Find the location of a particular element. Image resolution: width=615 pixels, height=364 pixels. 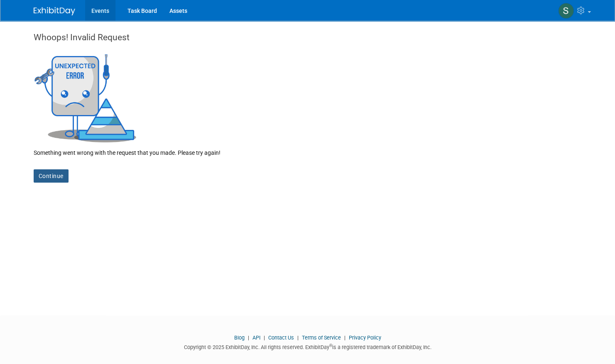

a: Blog is located at coordinates (239, 337).